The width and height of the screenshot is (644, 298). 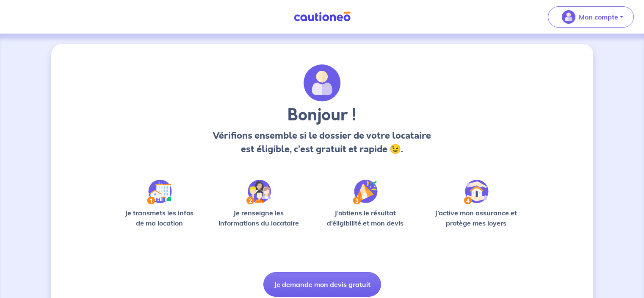 I want to click on button: illu_account_valid_menu.svgMon compte, so click(x=591, y=17).